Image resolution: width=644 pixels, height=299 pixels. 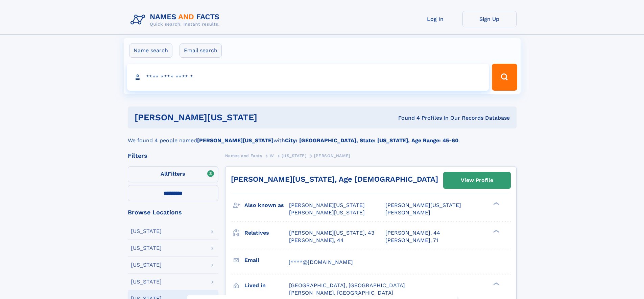 What do you see at coordinates (435, 19) in the screenshot?
I see `a: Log In` at bounding box center [435, 19].